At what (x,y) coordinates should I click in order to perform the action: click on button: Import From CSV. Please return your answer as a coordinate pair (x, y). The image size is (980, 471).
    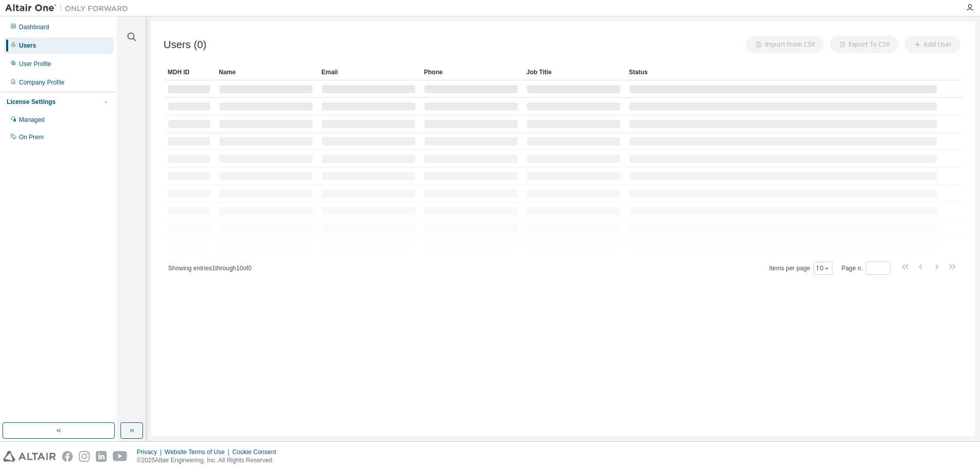
    Looking at the image, I should click on (785, 44).